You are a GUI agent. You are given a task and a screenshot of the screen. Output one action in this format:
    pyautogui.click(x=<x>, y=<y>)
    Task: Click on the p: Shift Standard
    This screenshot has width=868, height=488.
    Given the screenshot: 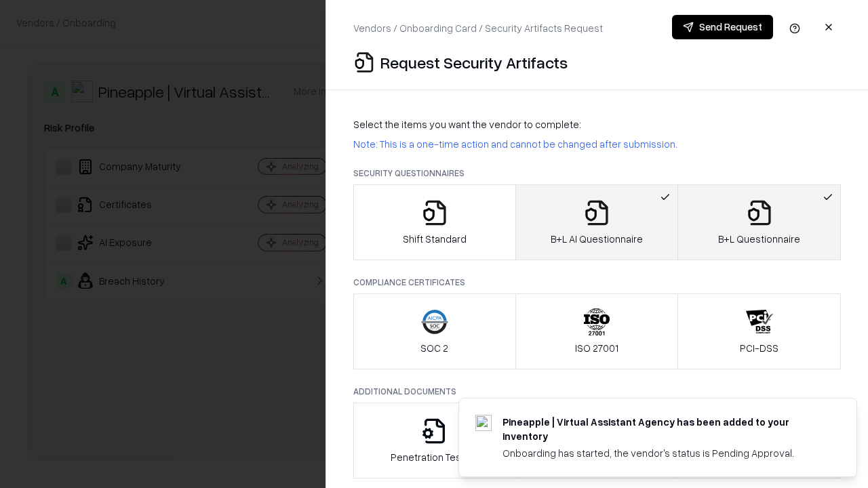 What is the action you would take?
    pyautogui.click(x=435, y=238)
    